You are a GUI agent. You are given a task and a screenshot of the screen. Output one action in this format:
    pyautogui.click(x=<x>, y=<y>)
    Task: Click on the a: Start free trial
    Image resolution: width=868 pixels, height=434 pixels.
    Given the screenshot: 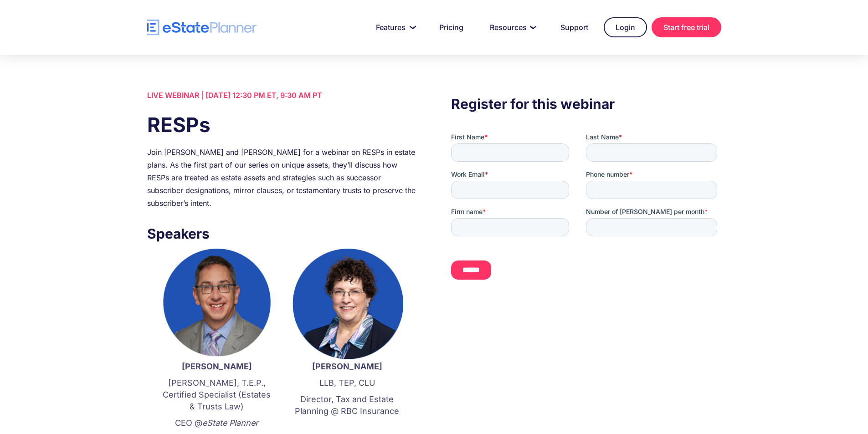 What is the action you would take?
    pyautogui.click(x=686, y=27)
    